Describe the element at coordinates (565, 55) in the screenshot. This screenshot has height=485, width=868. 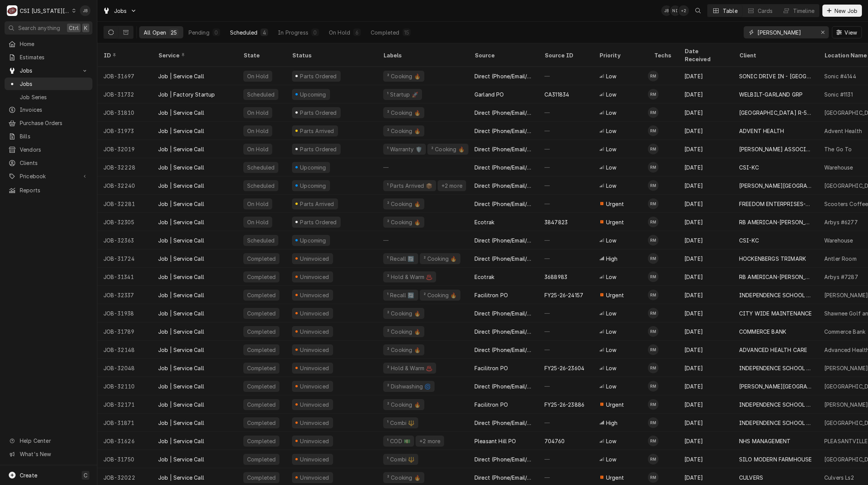
I see `div: Source ID` at that location.